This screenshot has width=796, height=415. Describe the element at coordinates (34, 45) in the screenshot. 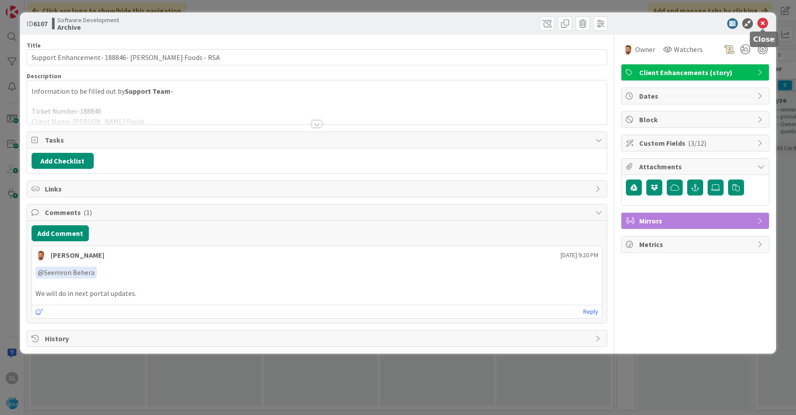

I see `label: Title` at that location.